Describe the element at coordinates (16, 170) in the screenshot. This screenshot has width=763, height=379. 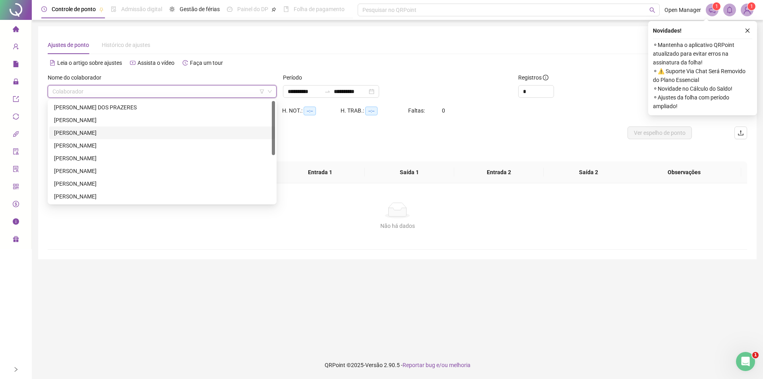
I see `span: solution` at that location.